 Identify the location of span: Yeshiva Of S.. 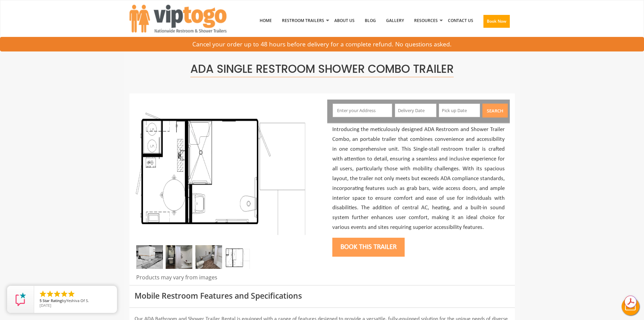
(77, 300).